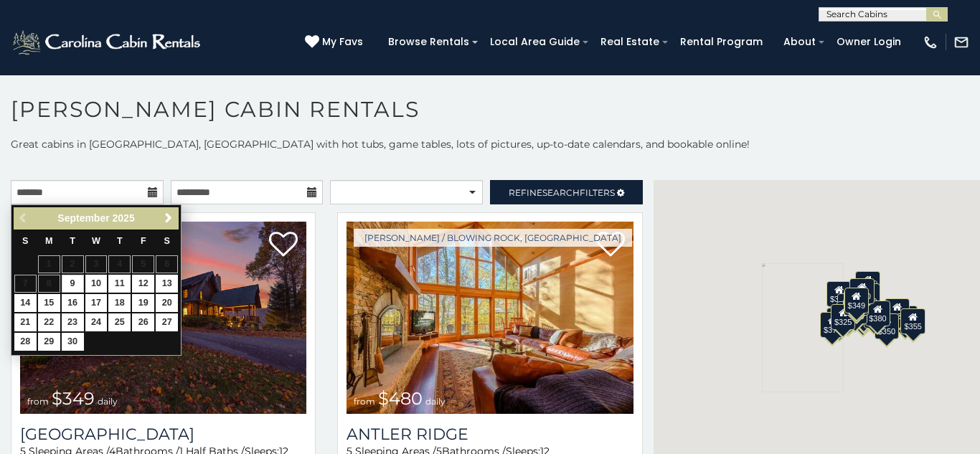 The image size is (980, 454). Describe the element at coordinates (120, 241) in the screenshot. I see `span: Thursday` at that location.